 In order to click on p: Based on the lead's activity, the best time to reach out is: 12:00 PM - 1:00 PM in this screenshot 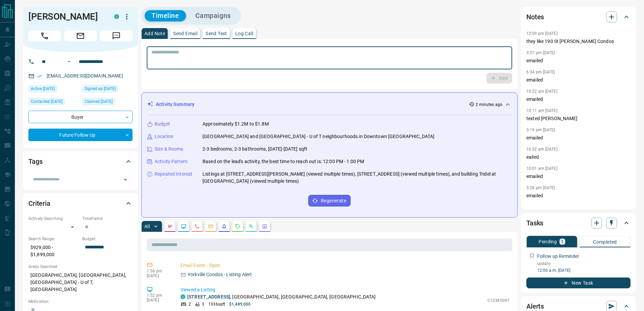, I will do `click(283, 161)`.